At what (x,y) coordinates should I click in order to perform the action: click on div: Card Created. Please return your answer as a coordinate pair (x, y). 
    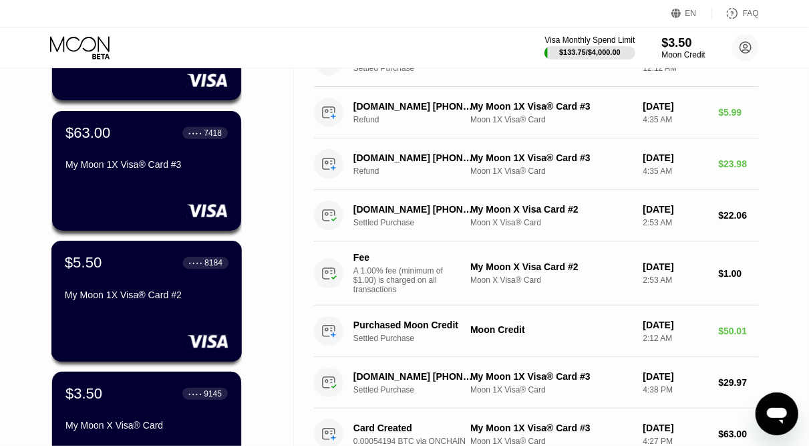
    Looking at the image, I should click on (414, 428).